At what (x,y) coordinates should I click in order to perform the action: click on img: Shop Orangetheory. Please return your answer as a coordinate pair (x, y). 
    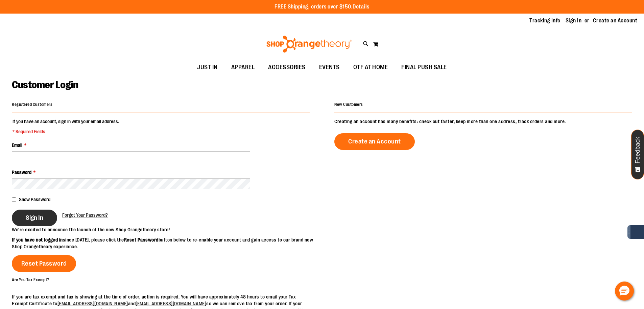
    Looking at the image, I should click on (309, 44).